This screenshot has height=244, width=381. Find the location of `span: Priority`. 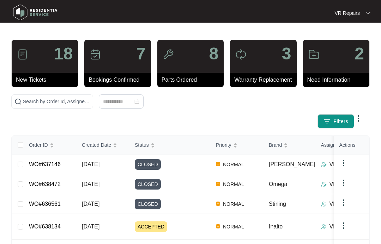

span: Priority is located at coordinates (224, 145).